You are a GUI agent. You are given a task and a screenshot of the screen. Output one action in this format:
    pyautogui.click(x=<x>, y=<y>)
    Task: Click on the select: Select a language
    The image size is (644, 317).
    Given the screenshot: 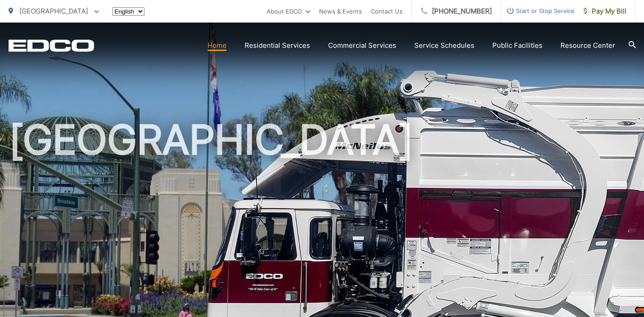 What is the action you would take?
    pyautogui.click(x=128, y=11)
    